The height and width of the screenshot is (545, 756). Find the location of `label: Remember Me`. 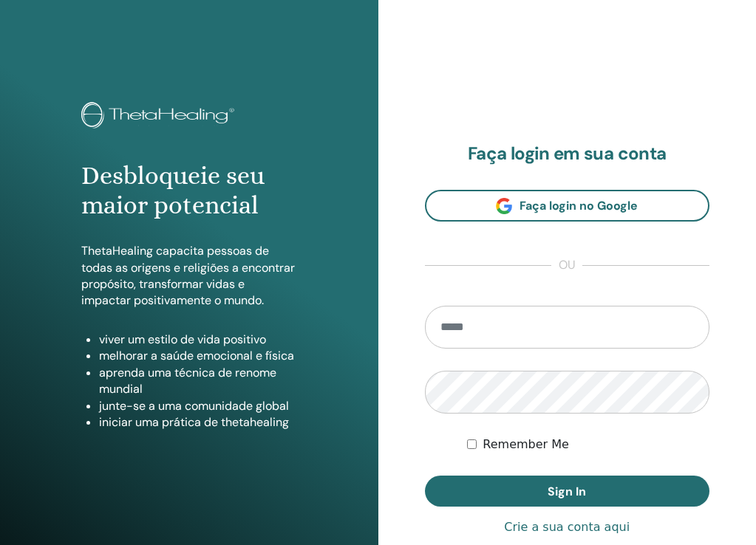

label: Remember Me is located at coordinates (525, 445).